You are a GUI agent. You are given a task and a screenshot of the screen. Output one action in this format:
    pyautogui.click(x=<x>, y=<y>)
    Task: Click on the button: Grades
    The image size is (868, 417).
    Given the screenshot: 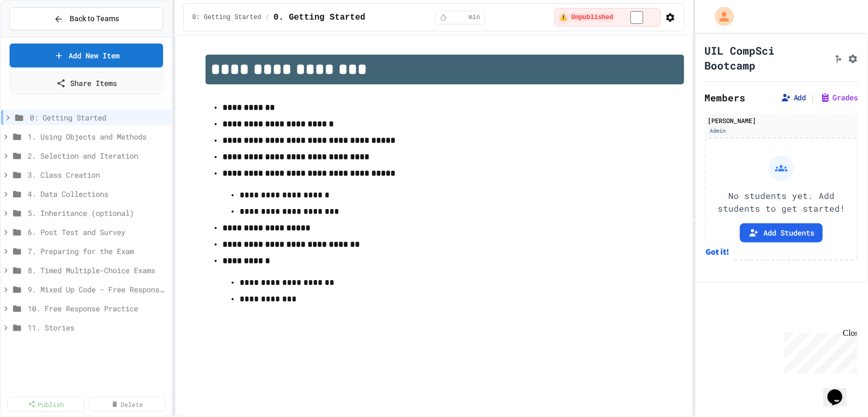 What is the action you would take?
    pyautogui.click(x=839, y=98)
    